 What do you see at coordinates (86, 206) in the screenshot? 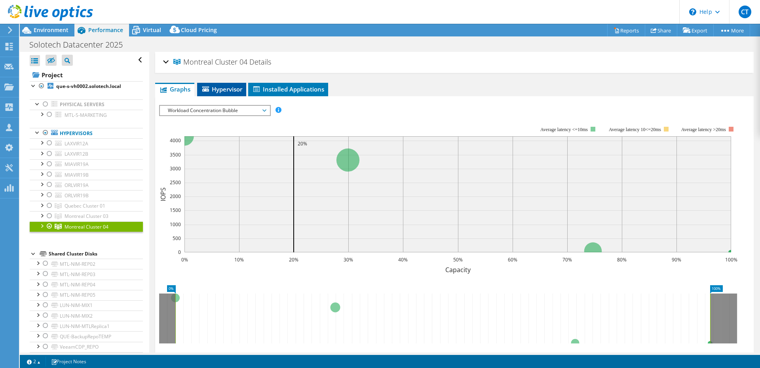
I see `a: Quebec Cluster 01` at bounding box center [86, 206].